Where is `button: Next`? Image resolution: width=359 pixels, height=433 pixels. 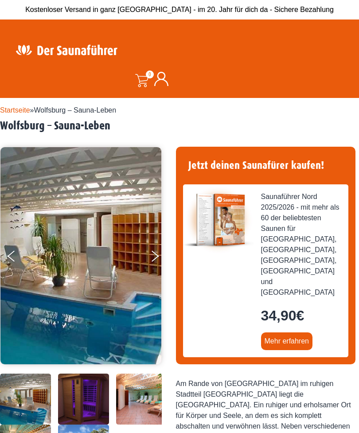
button: Next is located at coordinates (161, 258).